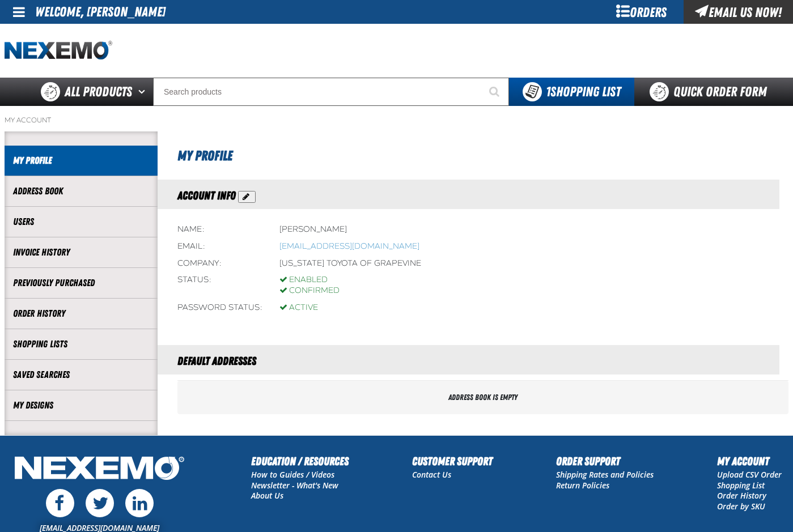 The width and height of the screenshot is (793, 532). I want to click on a: Shopping Lists, so click(81, 344).